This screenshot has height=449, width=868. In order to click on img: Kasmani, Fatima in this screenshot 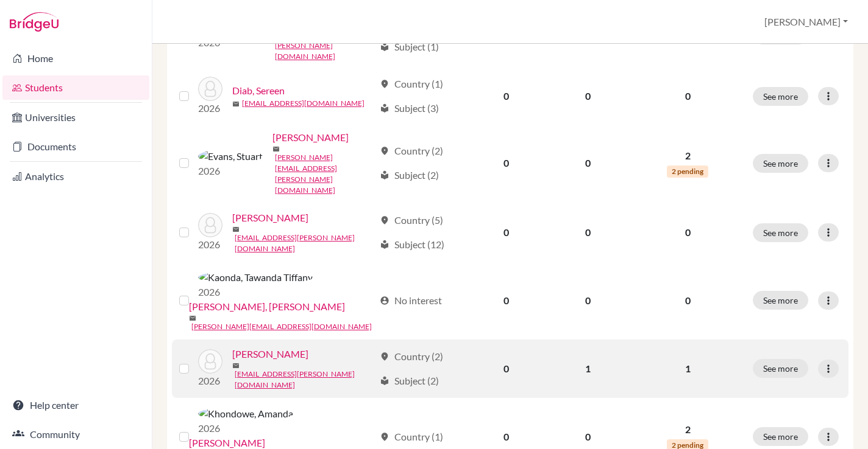, I will do `click(210, 361)`.